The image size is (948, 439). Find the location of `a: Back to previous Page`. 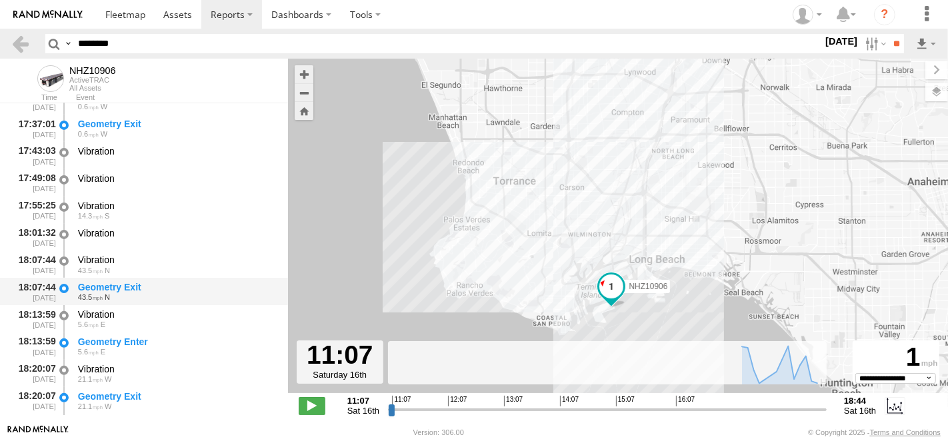

a: Back to previous Page is located at coordinates (20, 43).